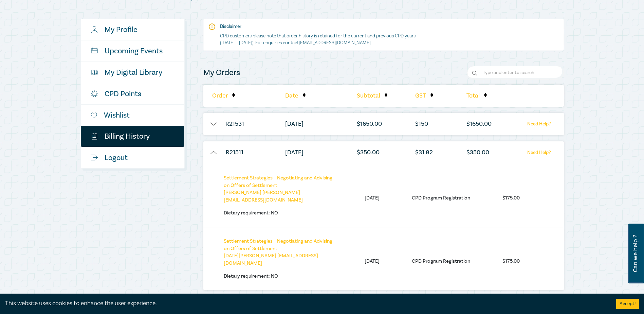 This screenshot has width=644, height=314. I want to click on li: $ 31.82, so click(430, 153).